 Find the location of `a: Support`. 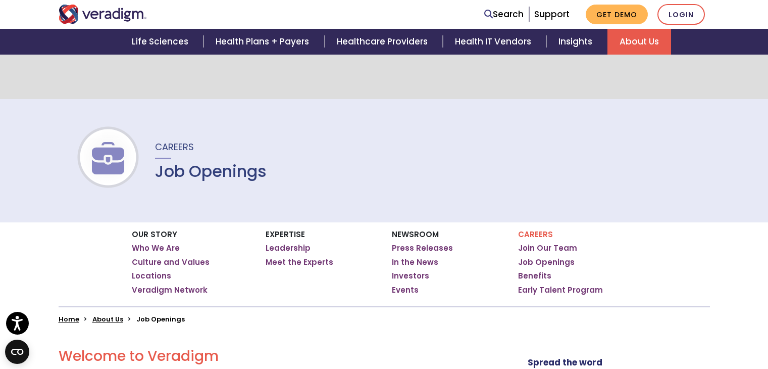

a: Support is located at coordinates (552, 14).